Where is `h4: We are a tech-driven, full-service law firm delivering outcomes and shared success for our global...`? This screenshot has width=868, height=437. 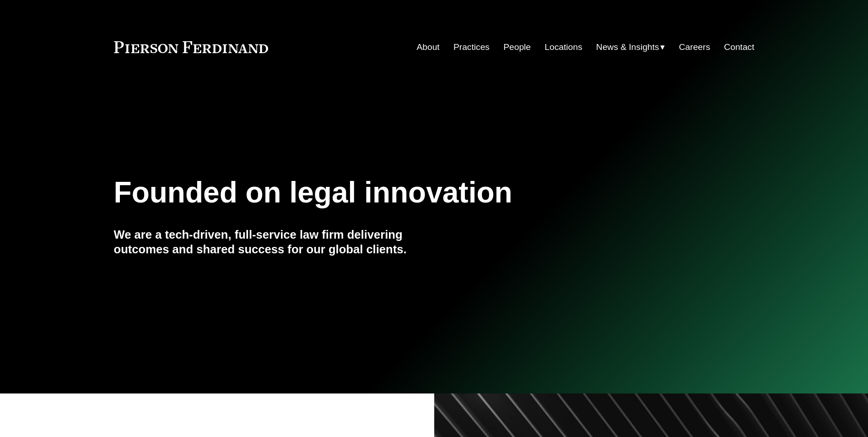 h4: We are a tech-driven, full-service law firm delivering outcomes and shared success for our global... is located at coordinates (274, 242).